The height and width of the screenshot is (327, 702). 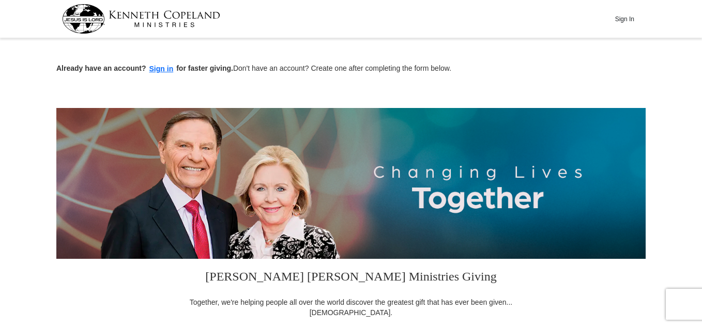 What do you see at coordinates (351, 69) in the screenshot?
I see `p: Don't have an account? Create one after completing the form below.` at bounding box center [351, 69].